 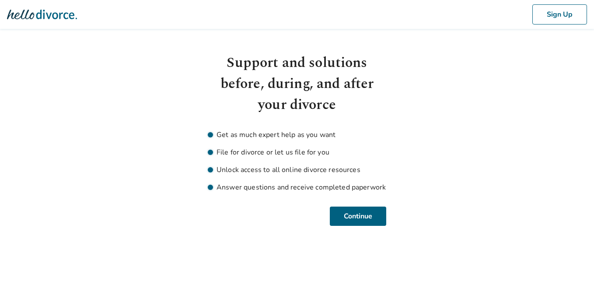 I want to click on li: Get as much expert help as you want, so click(x=297, y=135).